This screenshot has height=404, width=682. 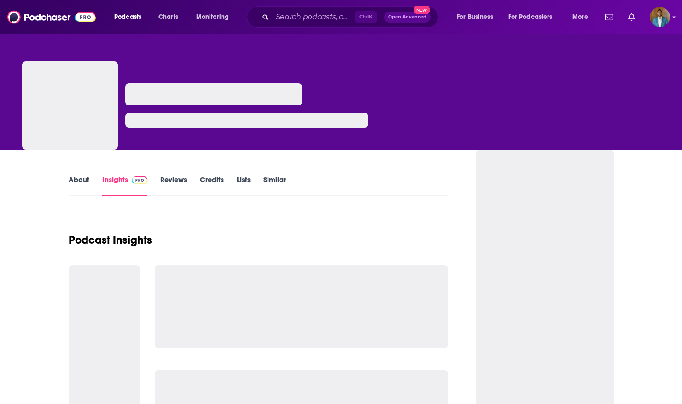 What do you see at coordinates (314, 17) in the screenshot?
I see `input: Search podcasts, credits, & more...` at bounding box center [314, 17].